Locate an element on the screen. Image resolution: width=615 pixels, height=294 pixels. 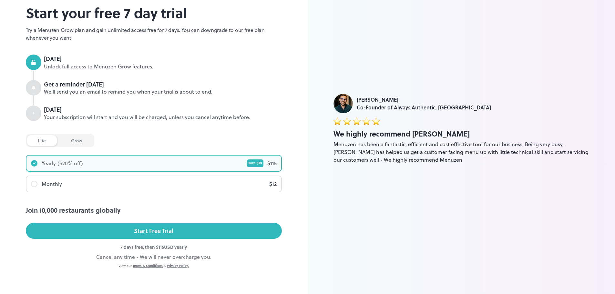
a: Terms & Conditions is located at coordinates (148, 266).